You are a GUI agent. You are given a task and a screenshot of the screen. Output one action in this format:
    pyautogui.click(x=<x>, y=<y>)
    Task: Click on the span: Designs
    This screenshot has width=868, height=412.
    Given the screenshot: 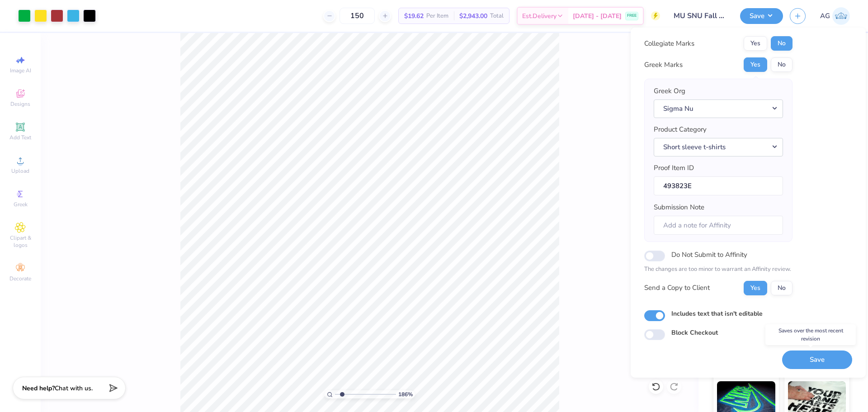 What is the action you would take?
    pyautogui.click(x=21, y=104)
    